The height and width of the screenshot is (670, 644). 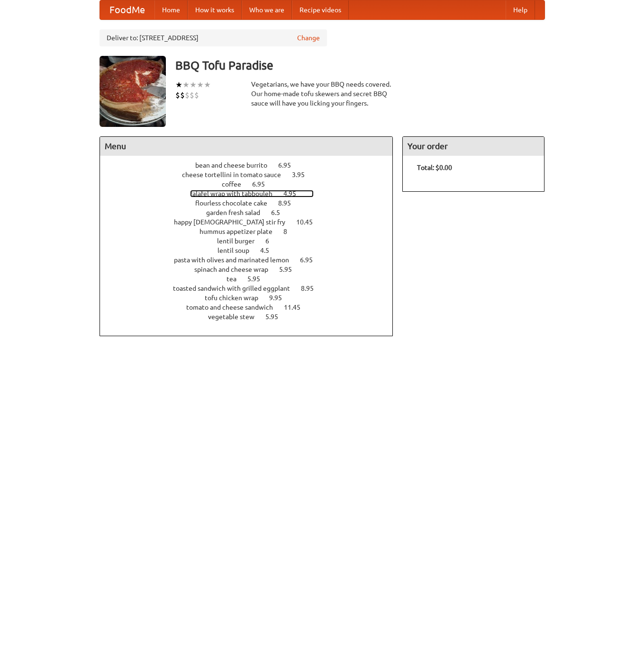 I want to click on a: How it works, so click(x=215, y=10).